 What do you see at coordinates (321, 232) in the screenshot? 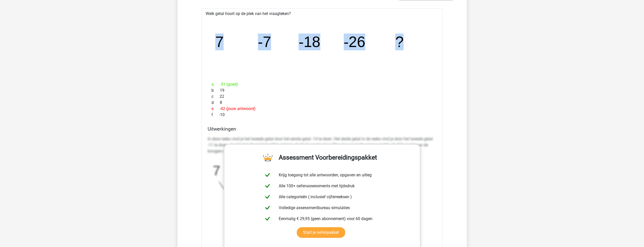
I see `a: Start je oefenpakket` at bounding box center [321, 232].